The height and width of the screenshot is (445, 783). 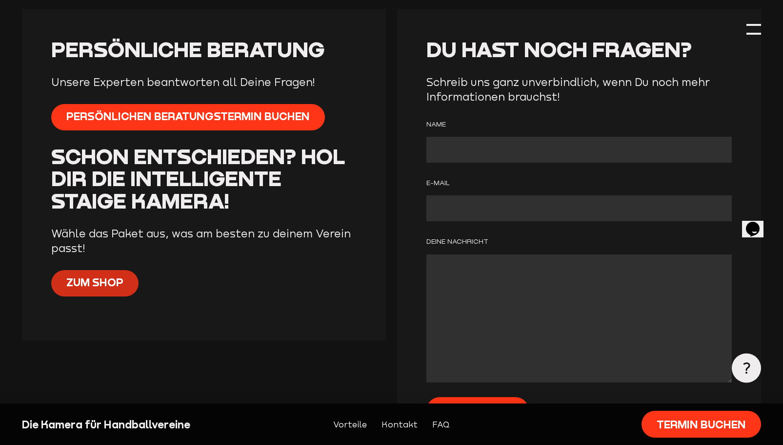 What do you see at coordinates (204, 241) in the screenshot?
I see `p: Wähle das Paket aus, was am besten zu deinem Verein passt!` at bounding box center [204, 241].